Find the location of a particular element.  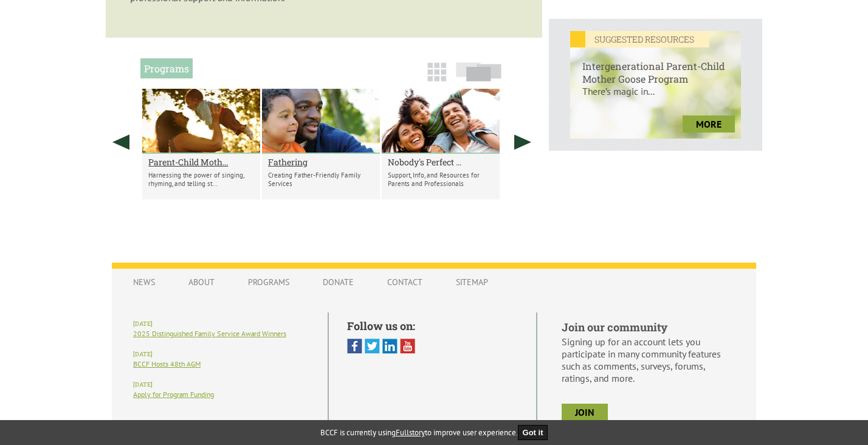

a: Grid View is located at coordinates (437, 78).